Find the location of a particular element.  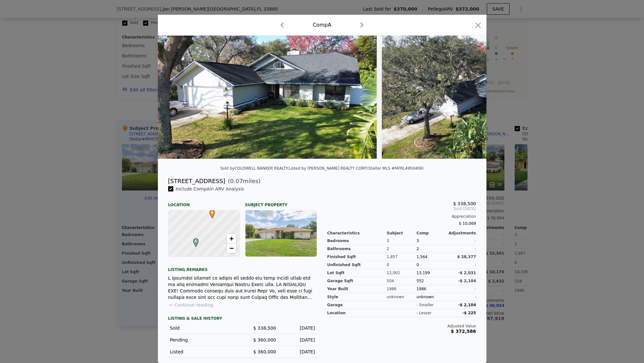

div: Style is located at coordinates (357, 297).